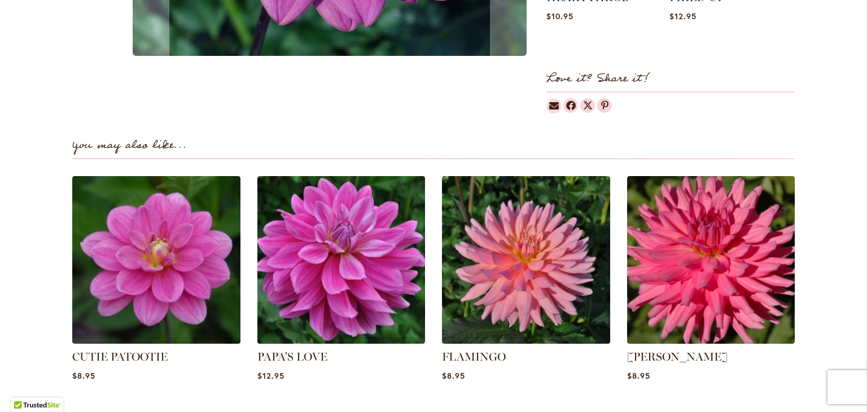 Image resolution: width=867 pixels, height=412 pixels. I want to click on img: CUTIE PATOOTIE, so click(156, 260).